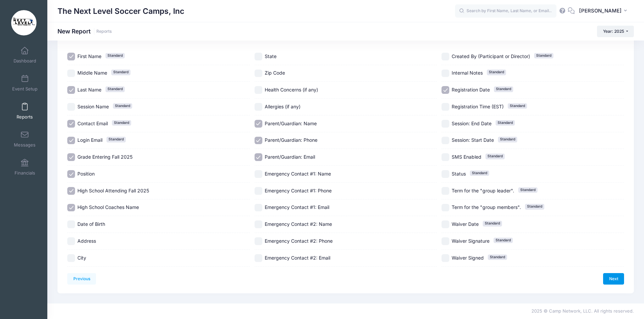 The height and width of the screenshot is (319, 644). What do you see at coordinates (25, 117) in the screenshot?
I see `span: Reports` at bounding box center [25, 117].